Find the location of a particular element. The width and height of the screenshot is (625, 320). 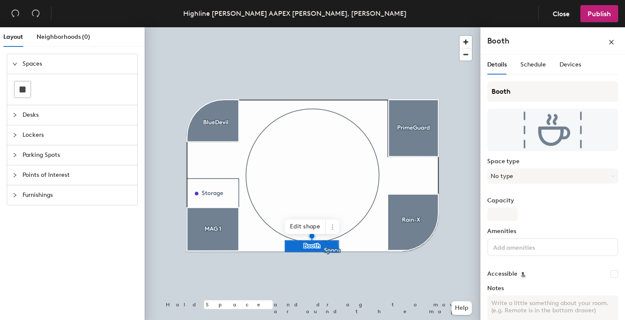

img: The space named Booth is located at coordinates (553, 130).